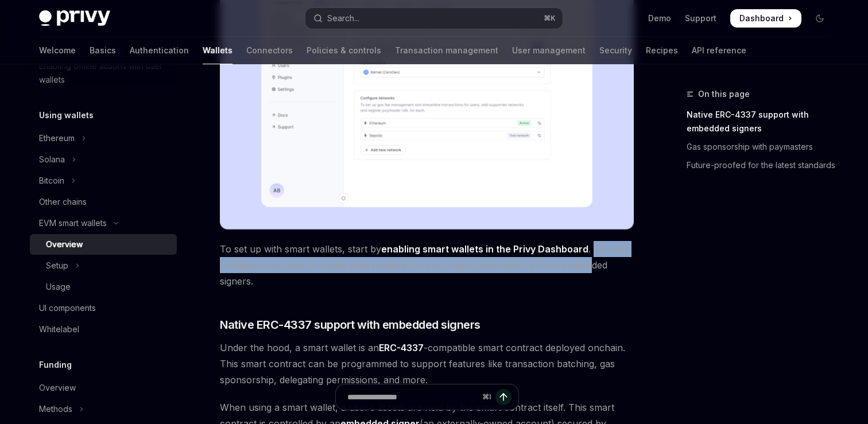 The width and height of the screenshot is (868, 424). I want to click on a: UI components, so click(103, 308).